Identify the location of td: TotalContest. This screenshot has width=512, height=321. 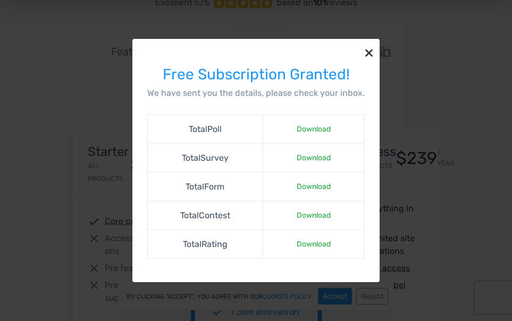
(205, 215).